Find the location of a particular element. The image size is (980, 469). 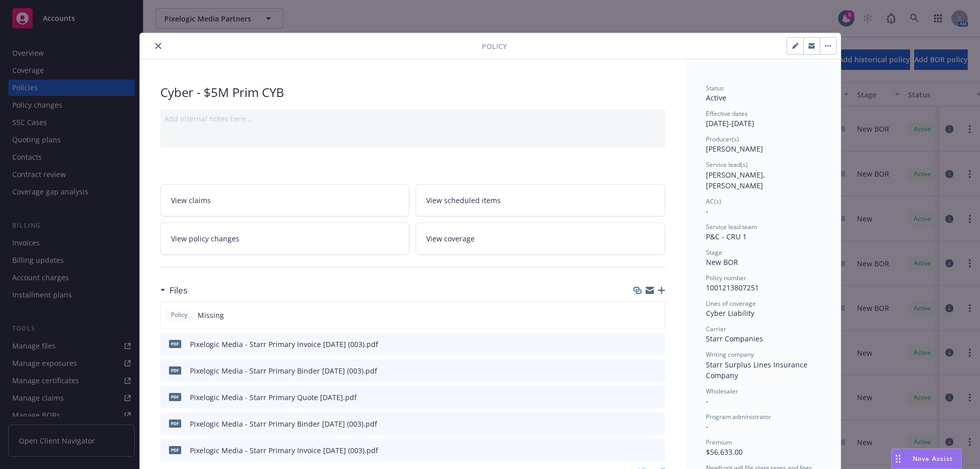

span: Lines of coverage is located at coordinates (731, 303).